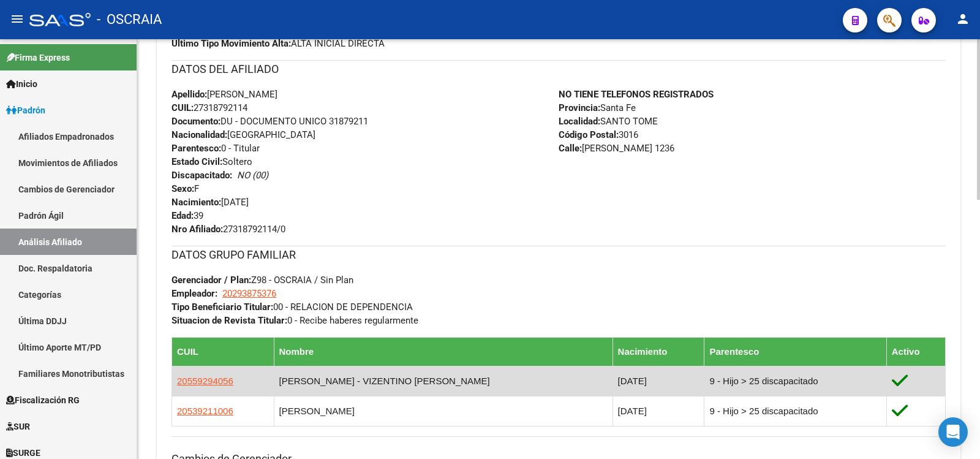  What do you see at coordinates (579, 108) in the screenshot?
I see `strong: Provincia:` at bounding box center [579, 108].